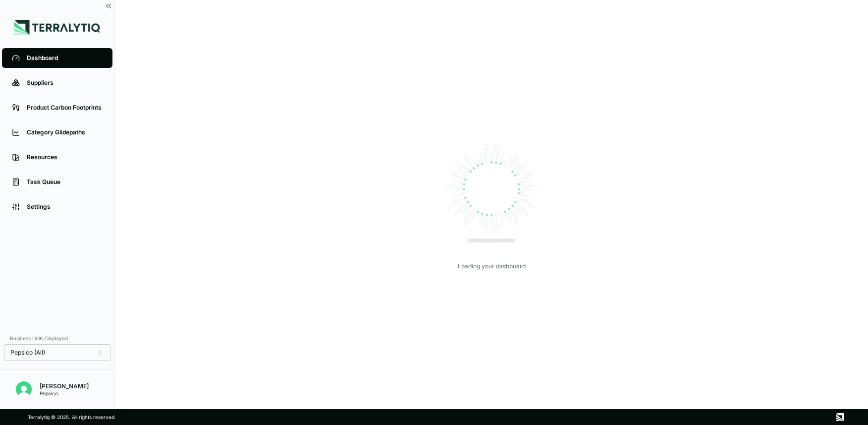 This screenshot has width=868, height=425. Describe the element at coordinates (65, 132) in the screenshot. I see `div: Category Glidepaths` at that location.